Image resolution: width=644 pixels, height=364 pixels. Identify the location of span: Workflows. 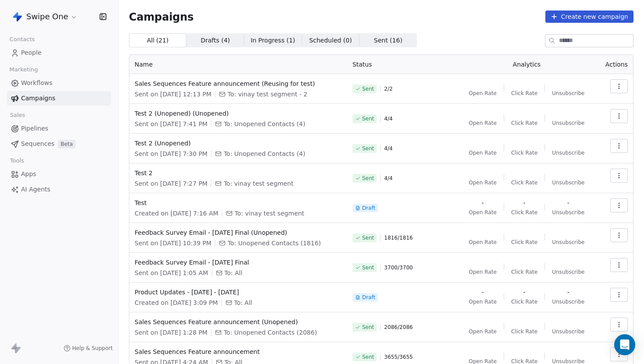
(37, 83).